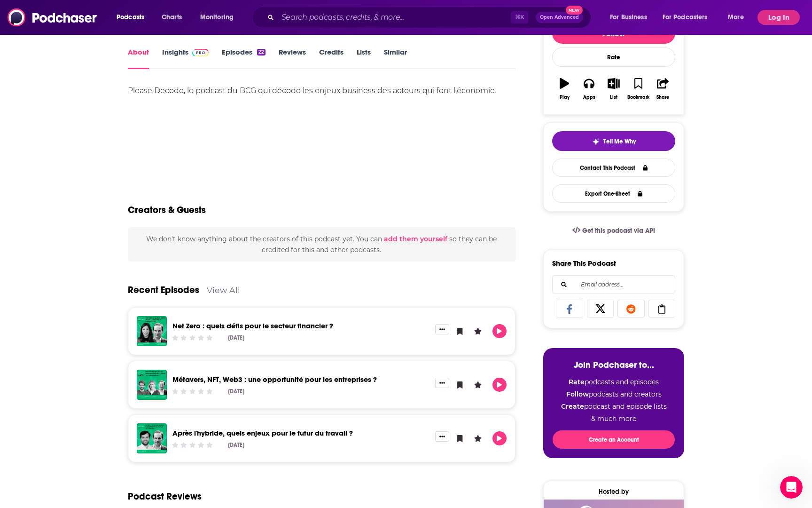  Describe the element at coordinates (614, 284) in the screenshot. I see `div: Search followers` at that location.